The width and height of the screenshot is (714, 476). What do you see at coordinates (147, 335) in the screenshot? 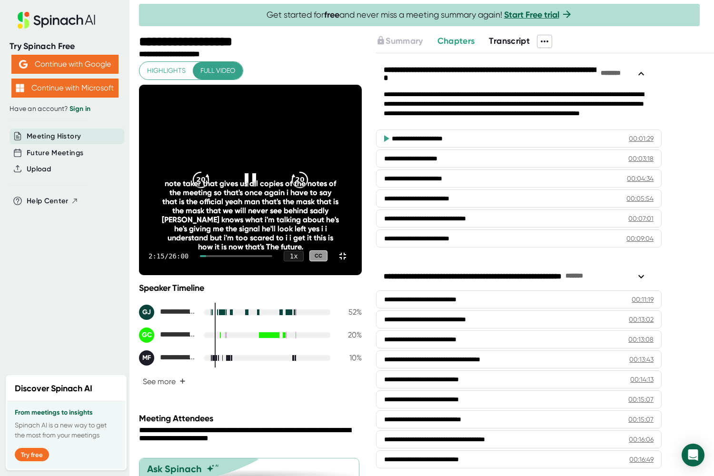
I see `div: GC` at bounding box center [147, 335].